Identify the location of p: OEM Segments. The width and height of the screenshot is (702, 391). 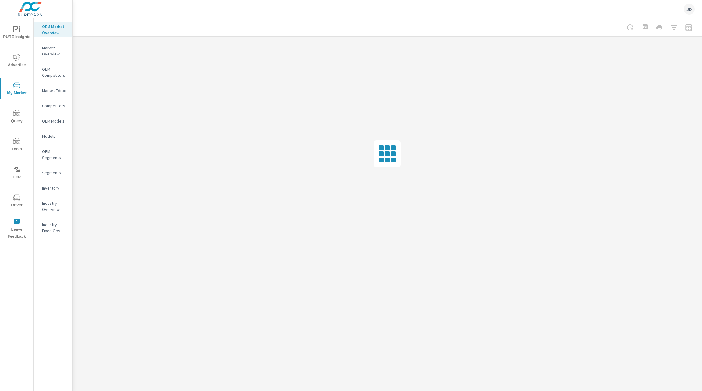
(55, 154).